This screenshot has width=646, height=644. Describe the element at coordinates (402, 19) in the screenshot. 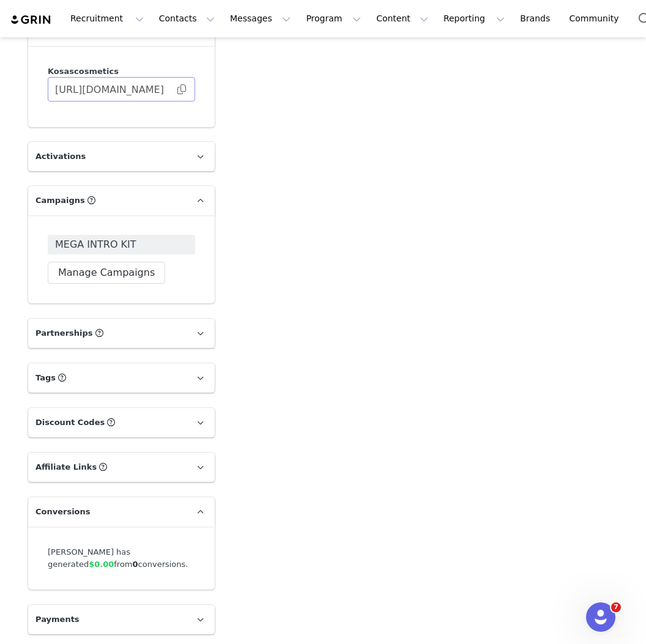

I see `button: Content` at that location.